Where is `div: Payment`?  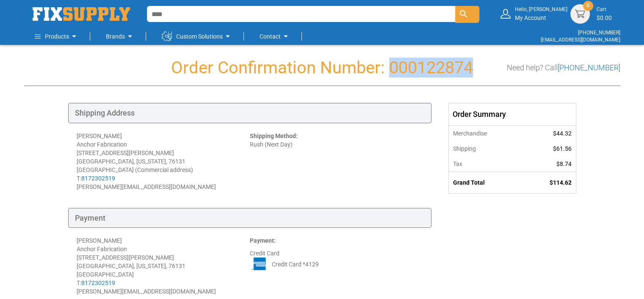
div: Payment is located at coordinates (250, 218).